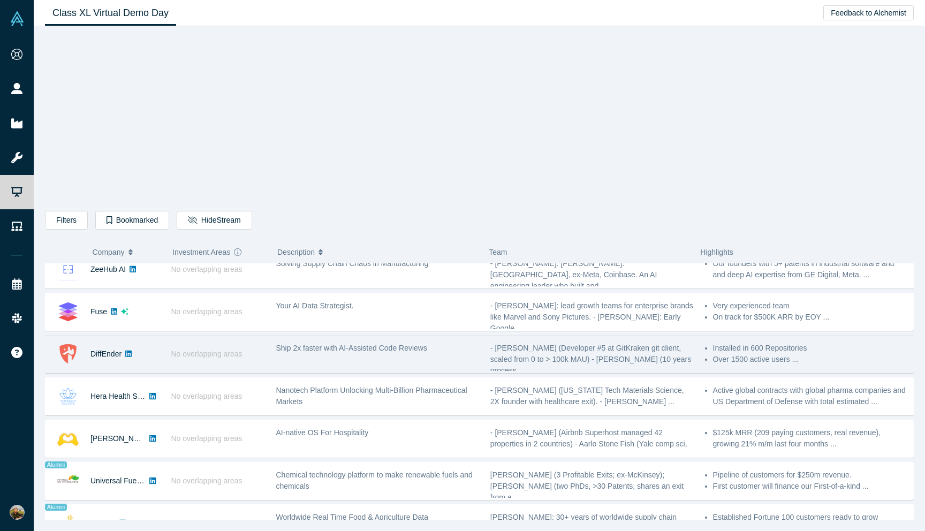  What do you see at coordinates (68, 312) in the screenshot?
I see `img: Fuse's Logo` at bounding box center [68, 312].